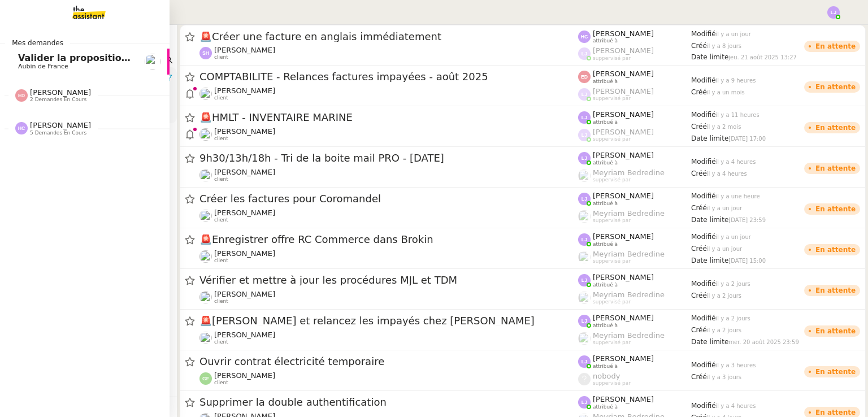 This screenshot has height=417, width=868. Describe the element at coordinates (710, 260) in the screenshot. I see `span: Date limite` at that location.